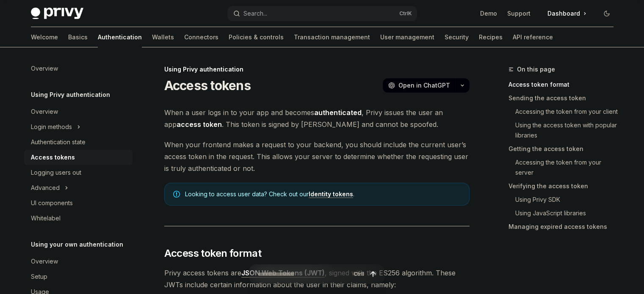  I want to click on button: Toggle dark mode, so click(606, 14).